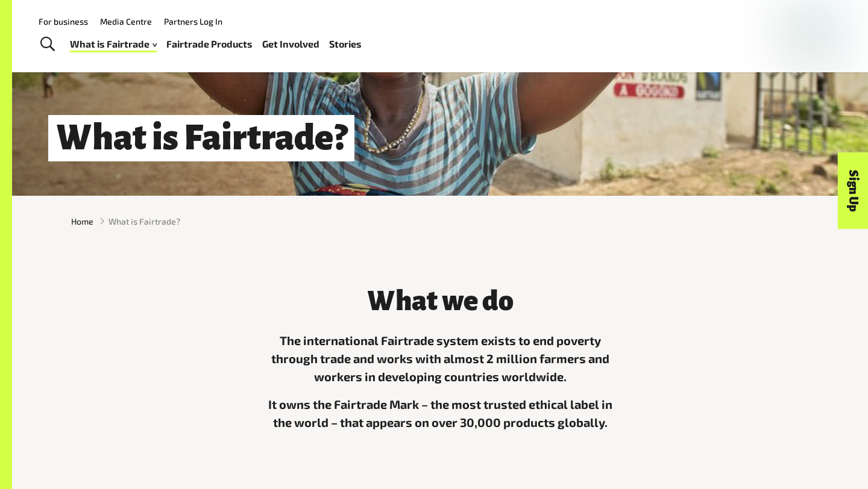  I want to click on a: For business, so click(63, 21).